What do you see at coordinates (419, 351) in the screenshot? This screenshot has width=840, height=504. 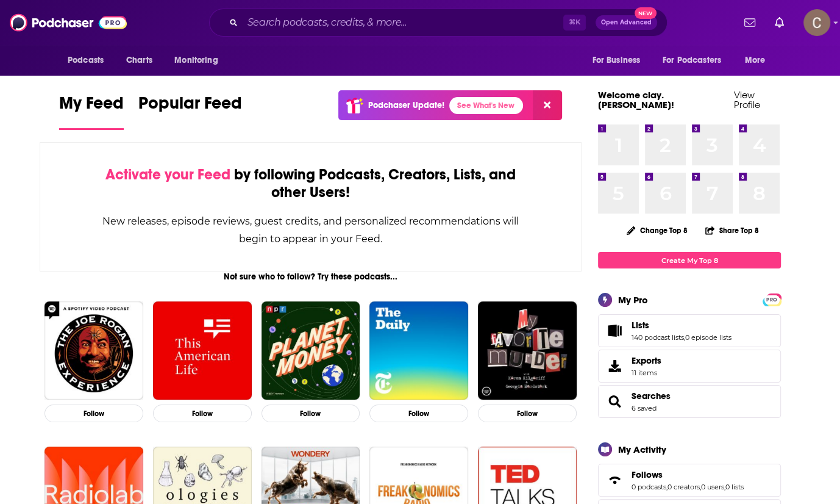 I see `a: The Daily` at bounding box center [419, 351].